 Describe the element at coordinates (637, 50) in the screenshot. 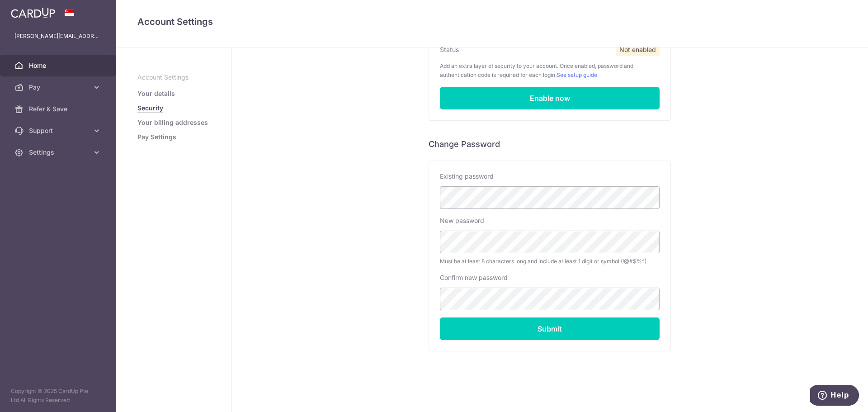

I see `span: Not enabled` at that location.